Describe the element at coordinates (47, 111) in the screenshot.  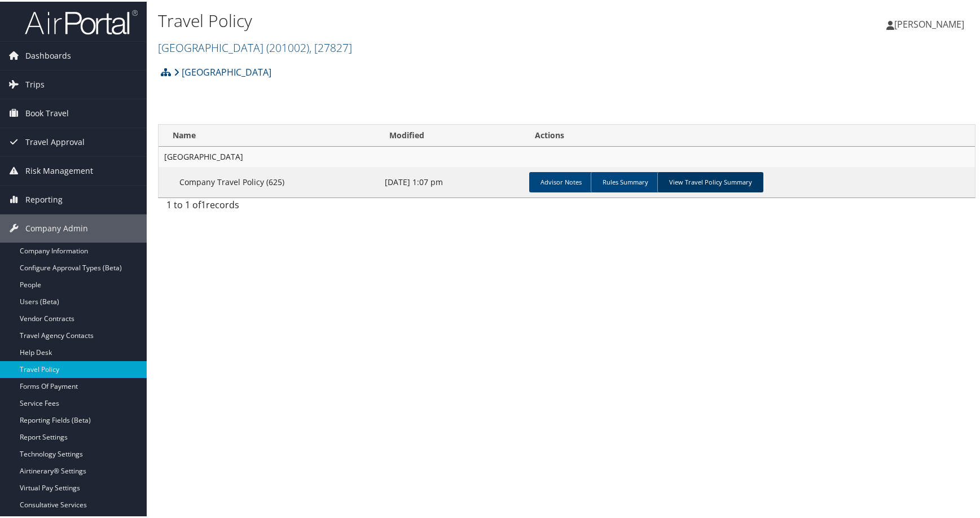
I see `span: Book Travel` at that location.